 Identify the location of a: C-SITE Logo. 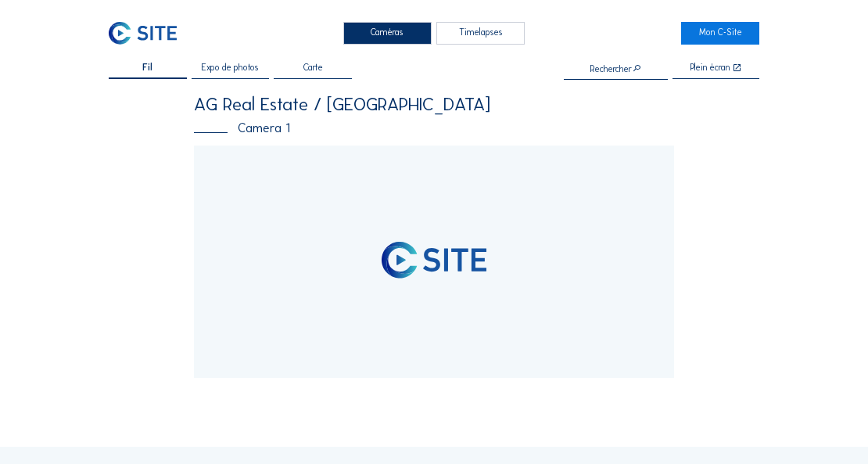
(148, 33).